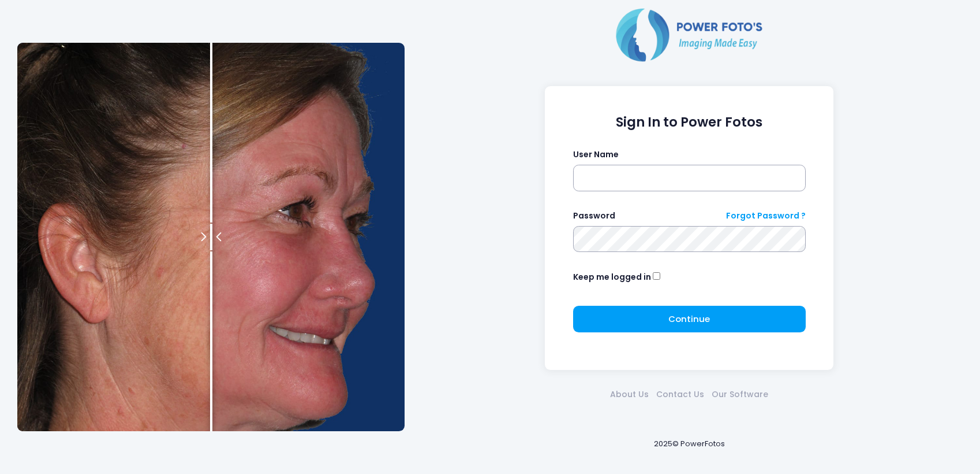 This screenshot has height=474, width=980. What do you see at coordinates (689, 122) in the screenshot?
I see `h1: Sign In to Power Fotos` at bounding box center [689, 122].